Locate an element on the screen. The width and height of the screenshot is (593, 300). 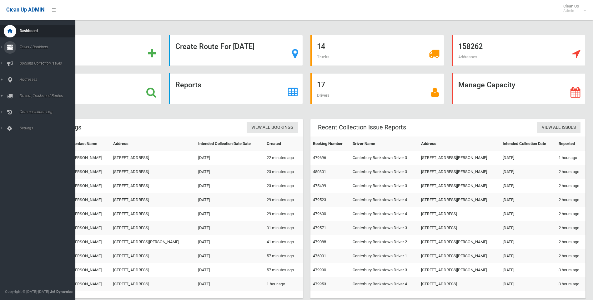
th: Created is located at coordinates (283, 144).